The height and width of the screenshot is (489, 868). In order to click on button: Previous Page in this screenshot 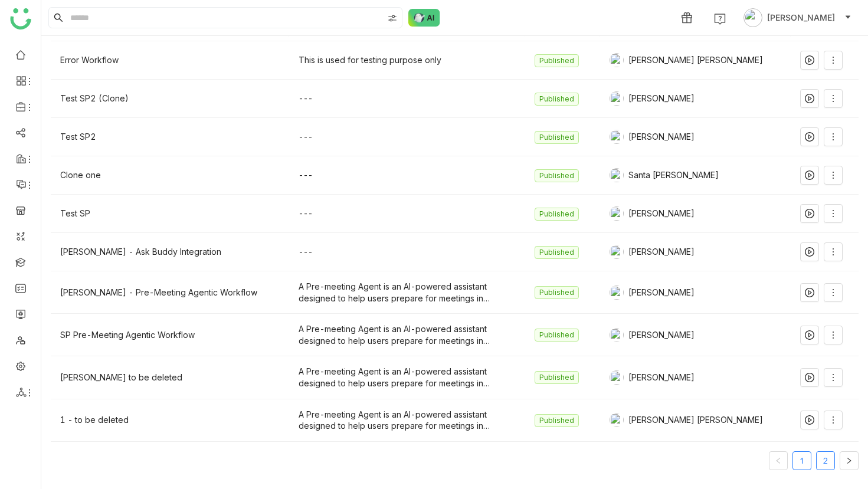, I will do `click(778, 460)`.